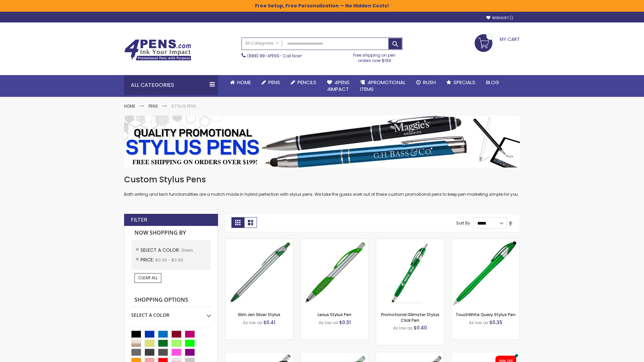 This screenshot has width=644, height=362. What do you see at coordinates (171, 313) in the screenshot?
I see `div: Select A Color` at bounding box center [171, 313].